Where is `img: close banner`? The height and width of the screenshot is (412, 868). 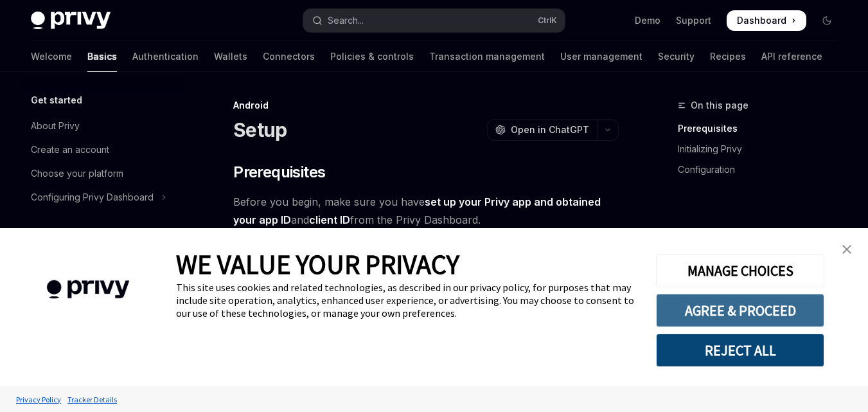
img: close banner is located at coordinates (847, 249).